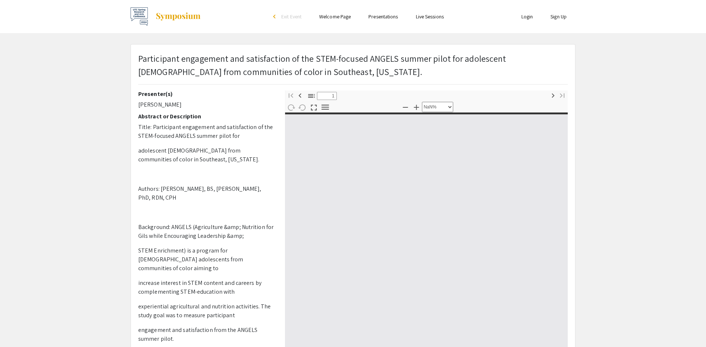 This screenshot has height=347, width=706. I want to click on img: UTC Spring Research and Arts Conference 2024, so click(139, 17).